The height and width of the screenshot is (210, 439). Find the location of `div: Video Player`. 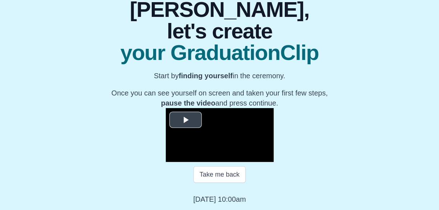

div: Video Player is located at coordinates (219, 135).